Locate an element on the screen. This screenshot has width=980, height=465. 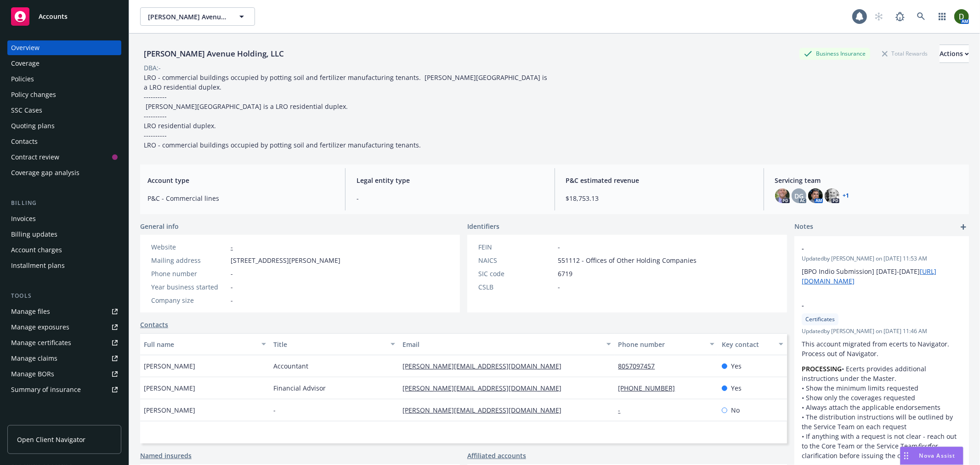
div: Invoices is located at coordinates (23, 219).